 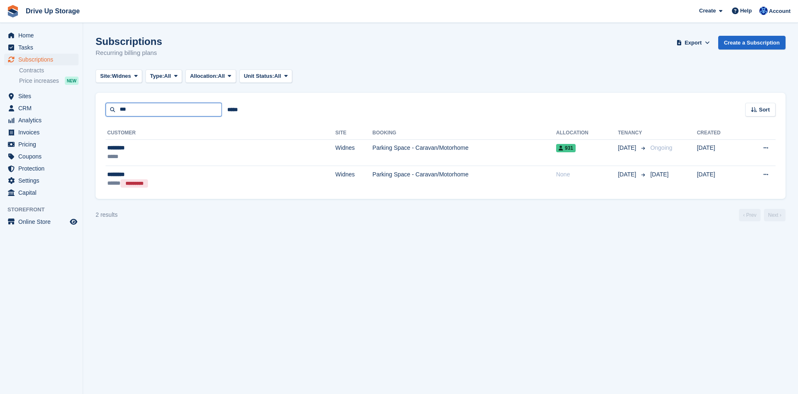 What do you see at coordinates (43, 120) in the screenshot?
I see `span: Analytics` at bounding box center [43, 120].